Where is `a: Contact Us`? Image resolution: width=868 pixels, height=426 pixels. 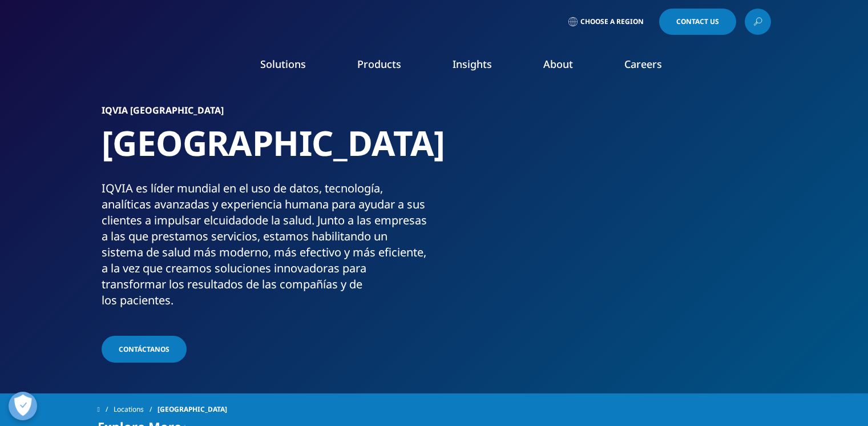 a: Contact Us is located at coordinates (697, 21).